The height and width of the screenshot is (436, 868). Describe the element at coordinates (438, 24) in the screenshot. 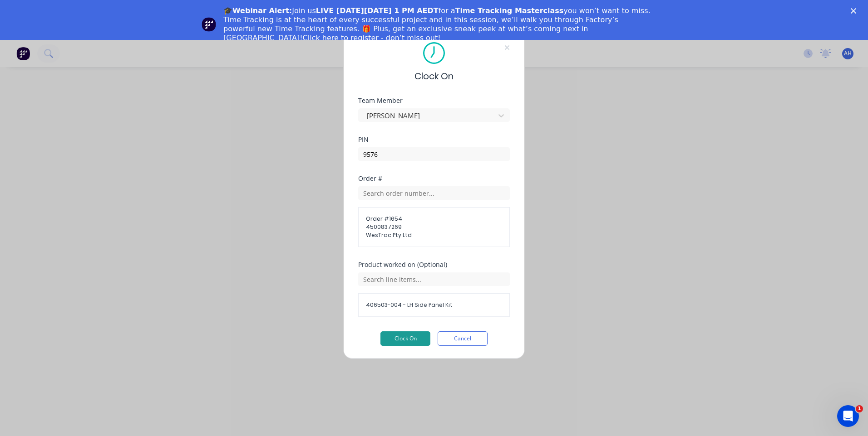

I see `div: Join us for a you won’t want to miss. Time Tracking is at the heart of every successful project a...` at that location.